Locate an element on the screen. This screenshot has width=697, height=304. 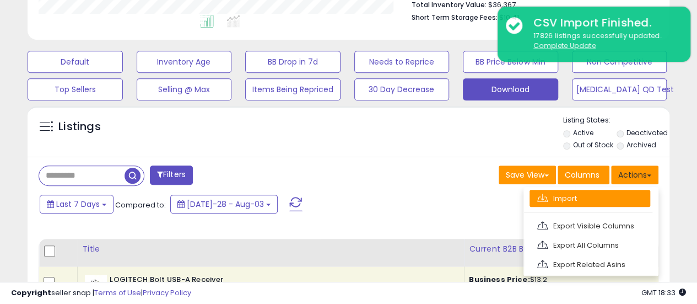
label: Deactivated is located at coordinates (647, 132).